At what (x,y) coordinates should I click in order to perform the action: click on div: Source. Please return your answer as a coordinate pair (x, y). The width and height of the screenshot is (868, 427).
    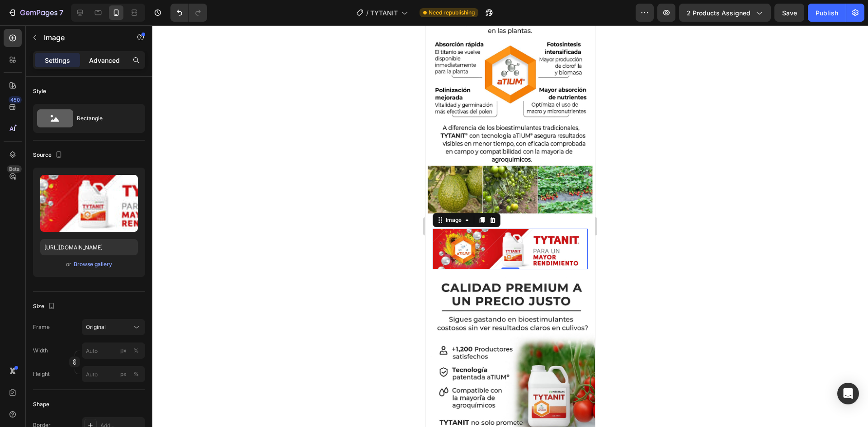
    Looking at the image, I should click on (48, 155).